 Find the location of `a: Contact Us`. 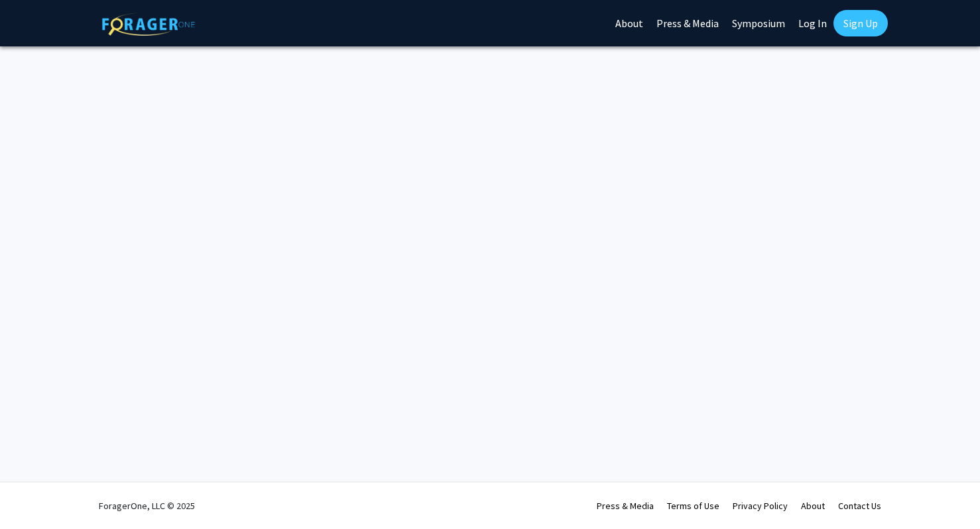

a: Contact Us is located at coordinates (859, 506).